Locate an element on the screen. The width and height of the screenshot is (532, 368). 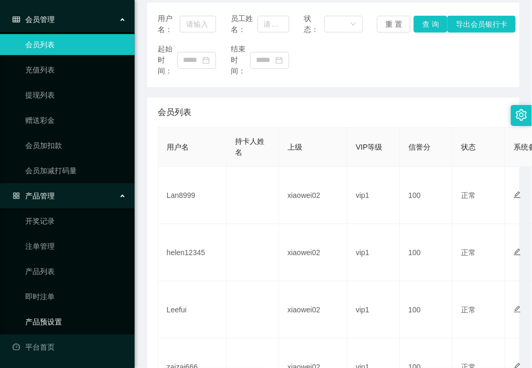
a: 充值列表 is located at coordinates (76, 70).